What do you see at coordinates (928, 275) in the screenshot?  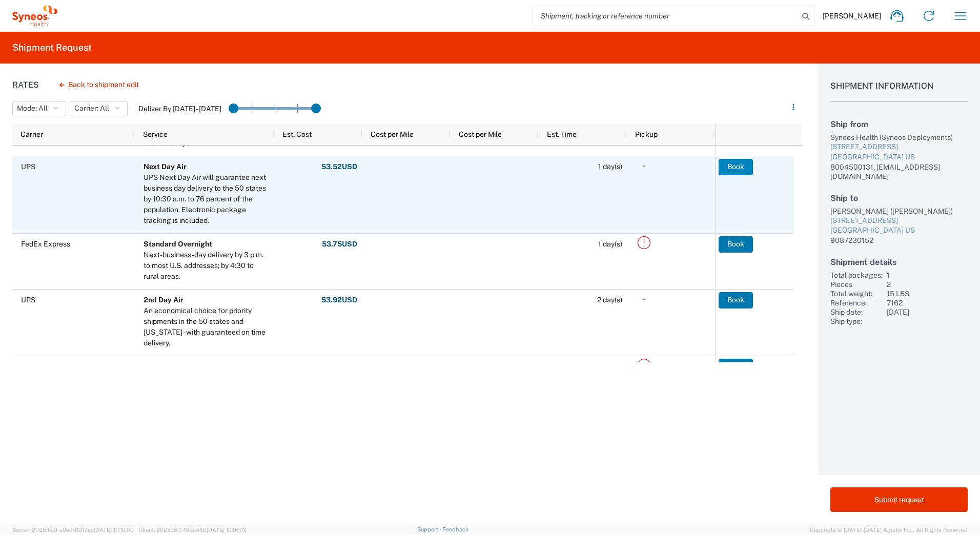 I see `div: 1` at bounding box center [928, 275].